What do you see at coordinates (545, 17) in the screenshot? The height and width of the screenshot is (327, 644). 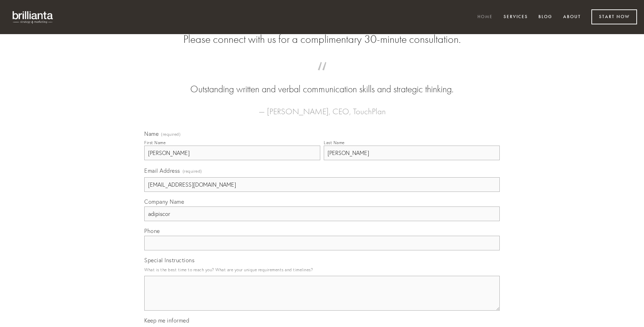 I see `a: Blog` at bounding box center [545, 17].